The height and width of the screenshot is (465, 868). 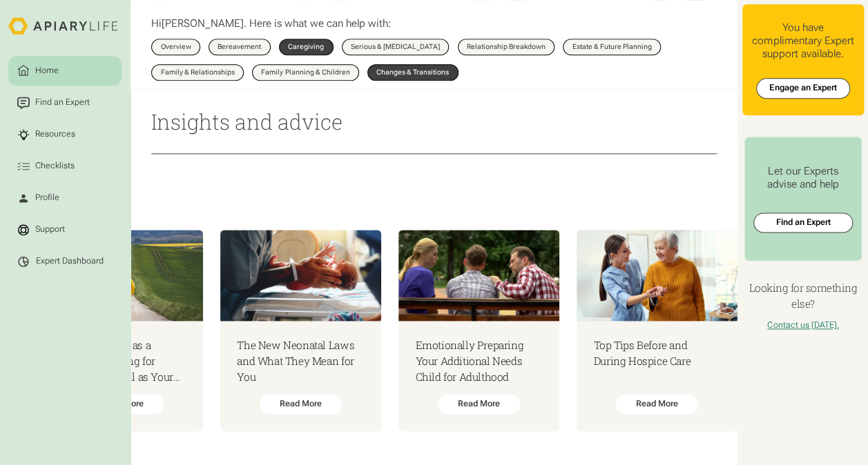 I want to click on div: Bereavement, so click(x=239, y=47).